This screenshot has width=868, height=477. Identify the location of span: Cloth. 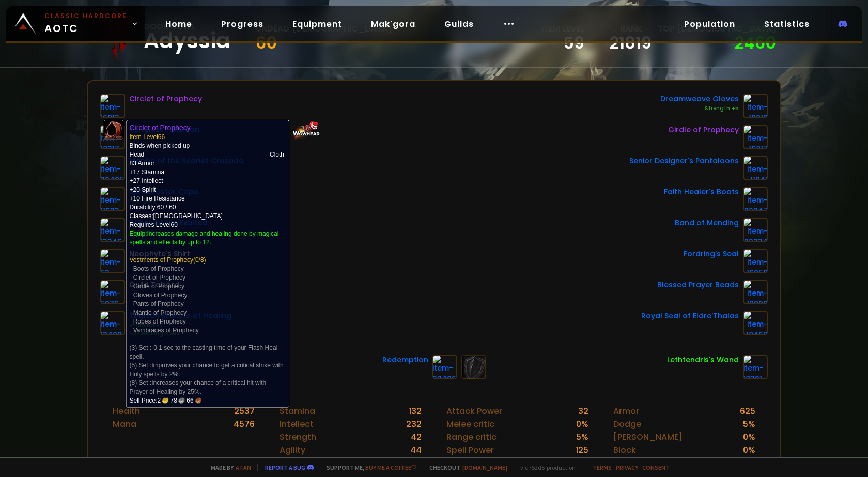
(277, 154).